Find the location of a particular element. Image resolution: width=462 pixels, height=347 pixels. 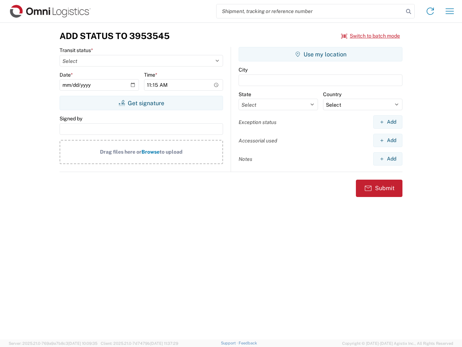

span: Client: 2025.21.0-7d7479b is located at coordinates (139, 343).